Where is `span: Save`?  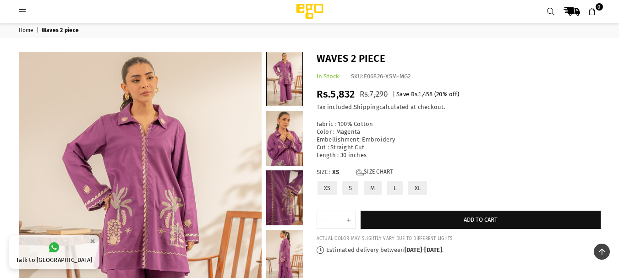
span: Save is located at coordinates (403, 94).